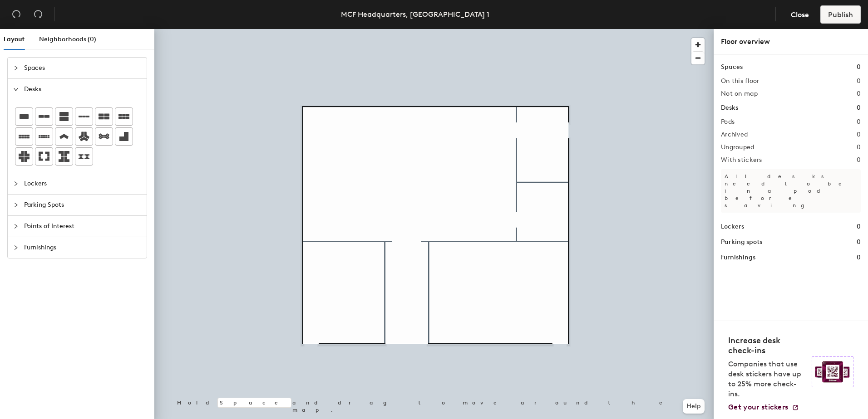 The image size is (868, 419). Describe the element at coordinates (791, 191) in the screenshot. I see `p: All desks need to be in a pod before saving` at that location.